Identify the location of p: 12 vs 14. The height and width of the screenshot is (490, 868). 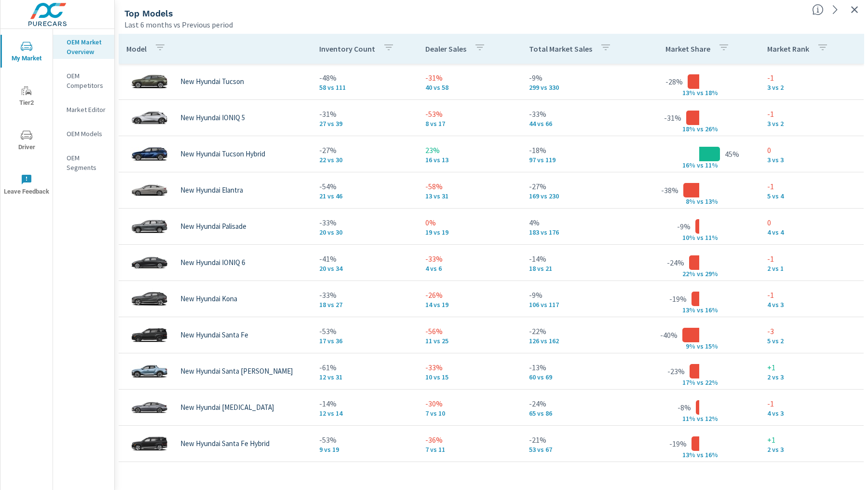
(365, 413).